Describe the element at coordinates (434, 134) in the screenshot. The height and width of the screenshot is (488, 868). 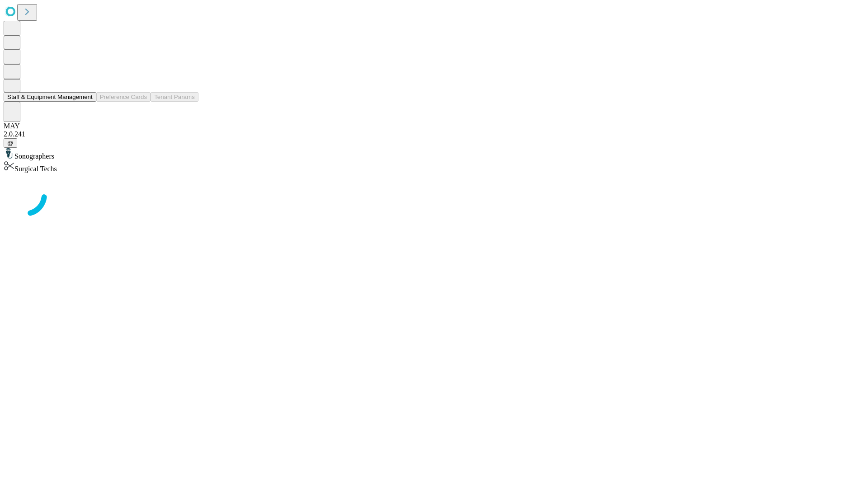
I see `div: 2.0.241` at that location.